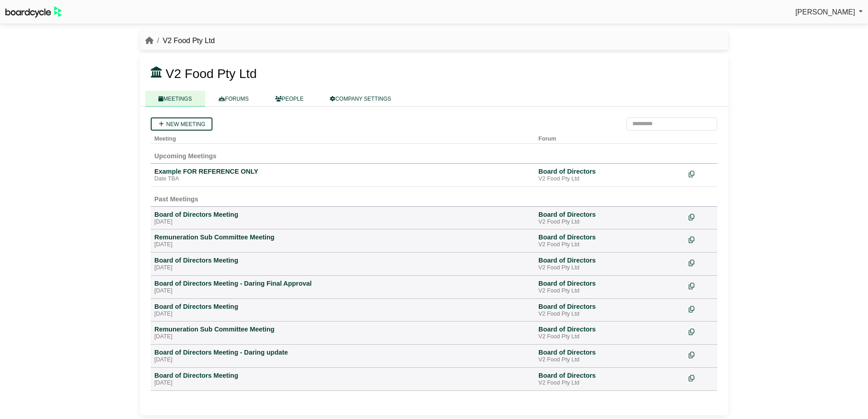 The image size is (868, 419). I want to click on th: Meeting, so click(343, 137).